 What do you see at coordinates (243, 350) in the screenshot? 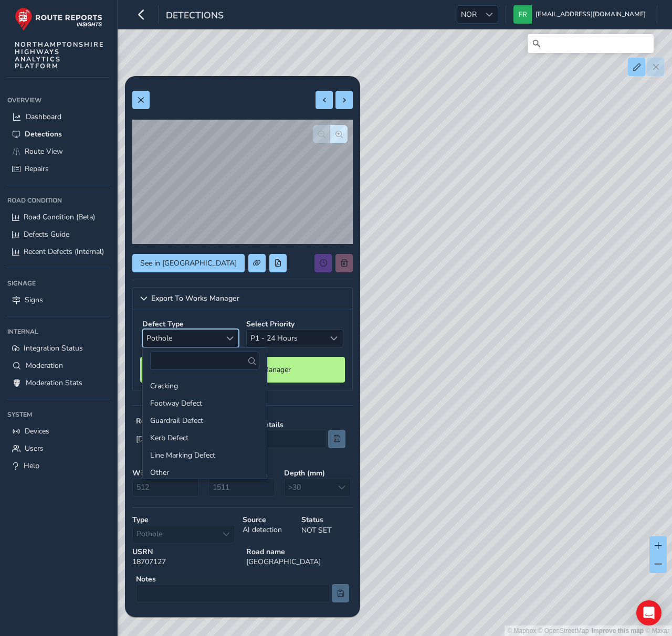
I see `div: Collapse` at bounding box center [243, 350].